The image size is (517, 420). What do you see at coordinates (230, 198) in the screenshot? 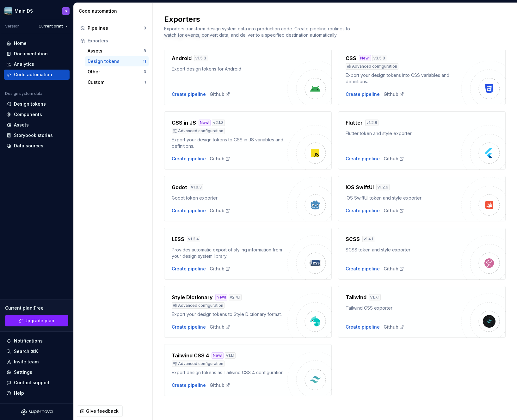
I see `div: Godot token exporter` at bounding box center [230, 198].